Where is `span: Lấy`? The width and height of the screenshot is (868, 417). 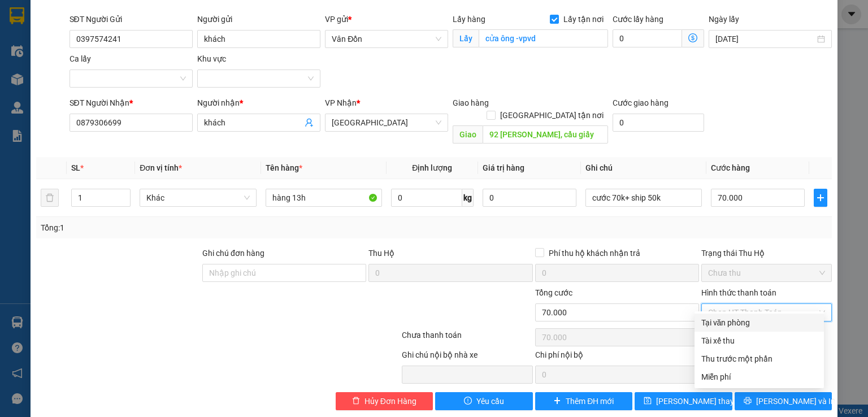 span: Lấy is located at coordinates (465, 38).